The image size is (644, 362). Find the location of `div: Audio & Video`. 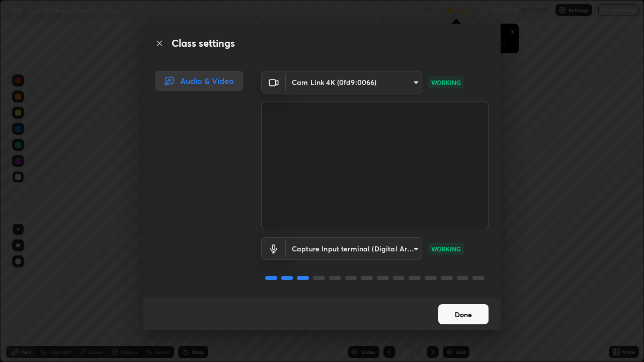

div: Audio & Video is located at coordinates (200, 81).